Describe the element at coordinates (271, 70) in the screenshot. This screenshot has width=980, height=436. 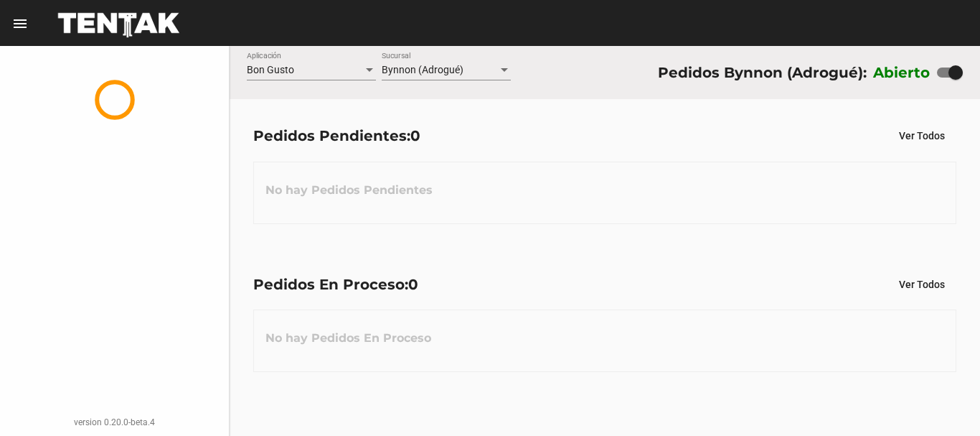
I see `span: Bon Gusto` at that location.